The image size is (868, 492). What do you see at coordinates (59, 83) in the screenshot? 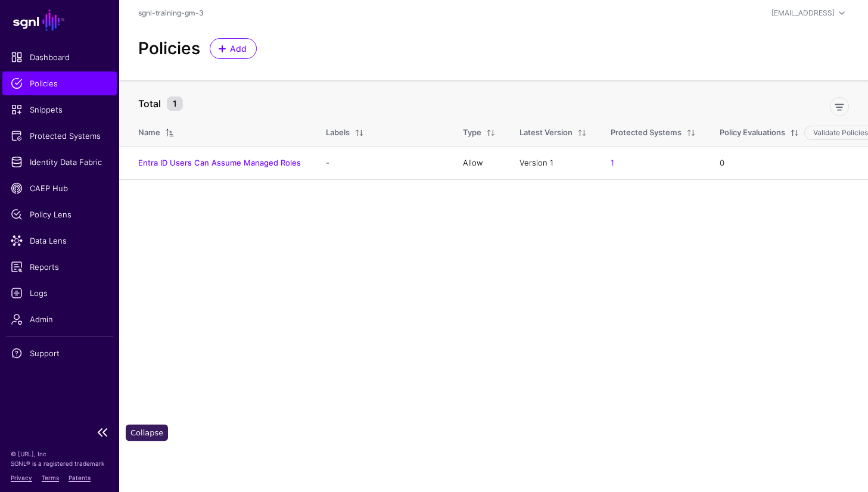
I see `a: Policies` at bounding box center [59, 83].